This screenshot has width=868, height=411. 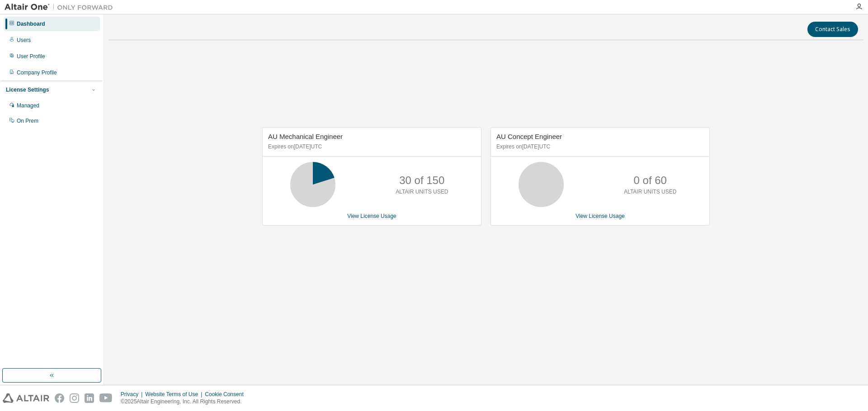 I want to click on img: linkedin.svg, so click(x=89, y=398).